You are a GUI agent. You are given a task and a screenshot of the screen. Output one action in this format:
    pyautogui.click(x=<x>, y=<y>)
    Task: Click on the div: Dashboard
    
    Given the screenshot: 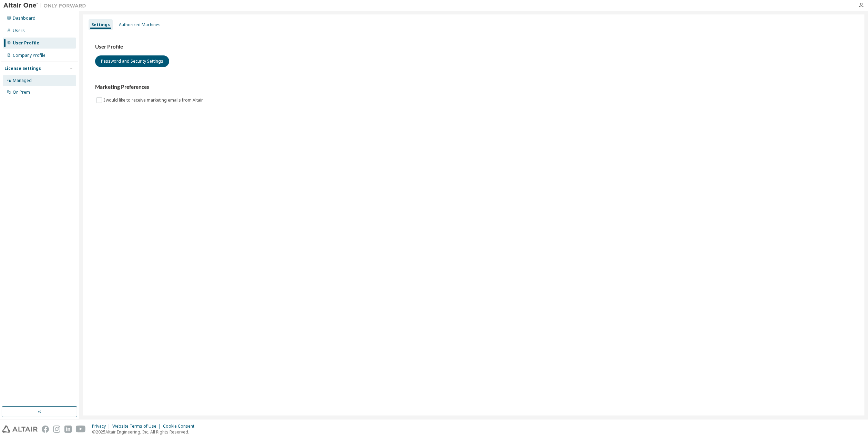 What is the action you would take?
    pyautogui.click(x=24, y=18)
    